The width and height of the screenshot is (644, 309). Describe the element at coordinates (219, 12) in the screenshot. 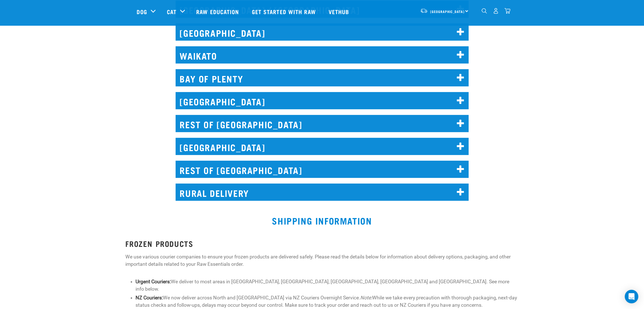

I see `a: Raw Education` at that location.